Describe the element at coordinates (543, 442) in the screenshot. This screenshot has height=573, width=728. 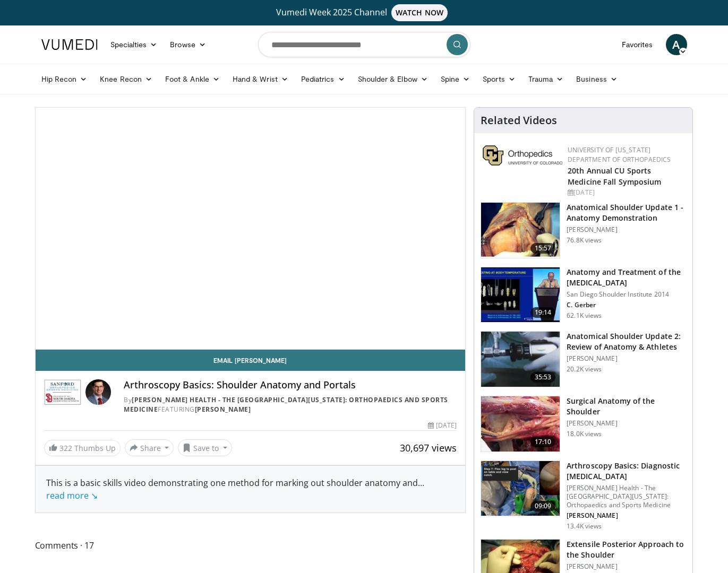
I see `span: 17:10` at that location.